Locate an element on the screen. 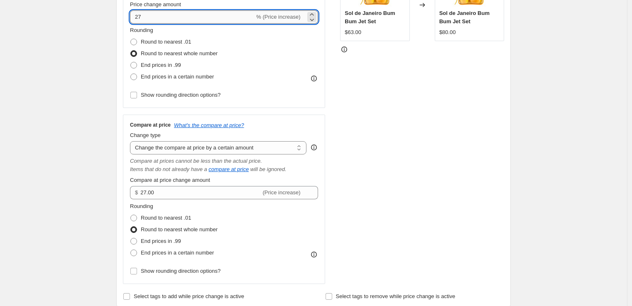  span: Compare at price change amount is located at coordinates (170, 180).